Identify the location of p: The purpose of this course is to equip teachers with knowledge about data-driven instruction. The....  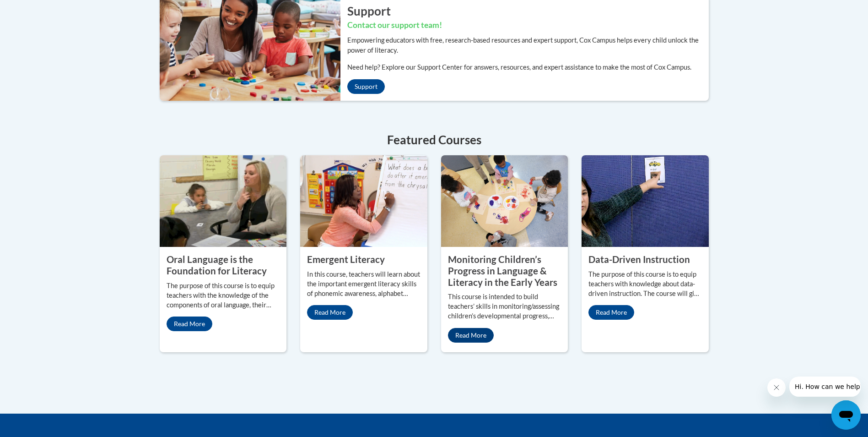
(645, 284).